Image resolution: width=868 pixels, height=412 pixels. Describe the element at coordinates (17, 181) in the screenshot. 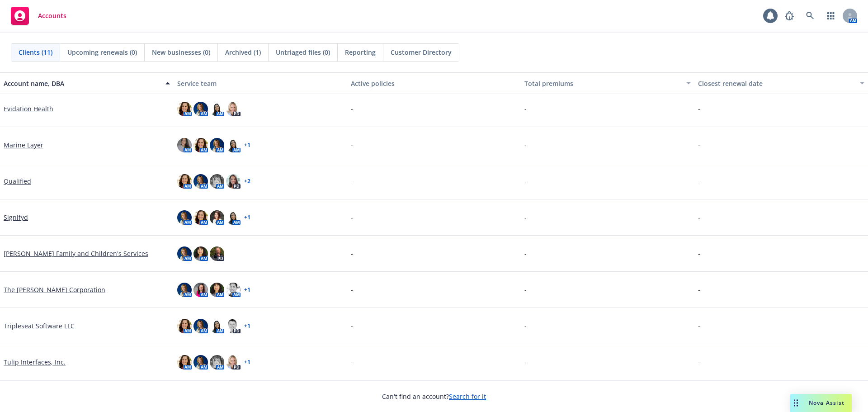

I see `a: Qualified` at that location.